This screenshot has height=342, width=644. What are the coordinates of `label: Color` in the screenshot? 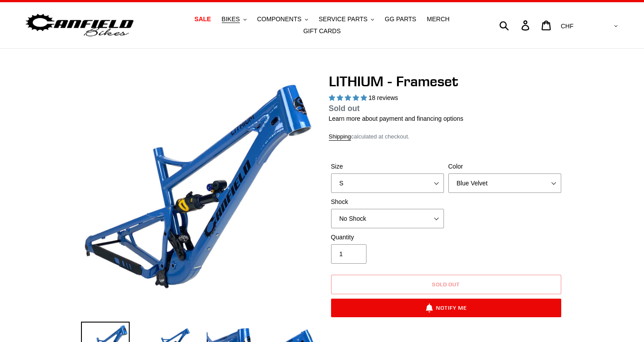 It's located at (505, 166).